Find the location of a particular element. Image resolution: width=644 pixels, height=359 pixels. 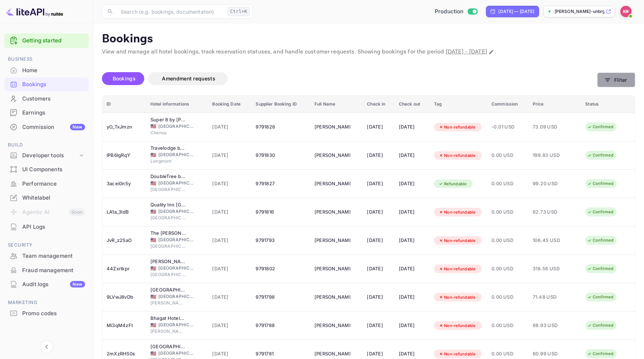

input: Search (e.g. bookings, documentation) is located at coordinates (171, 12).